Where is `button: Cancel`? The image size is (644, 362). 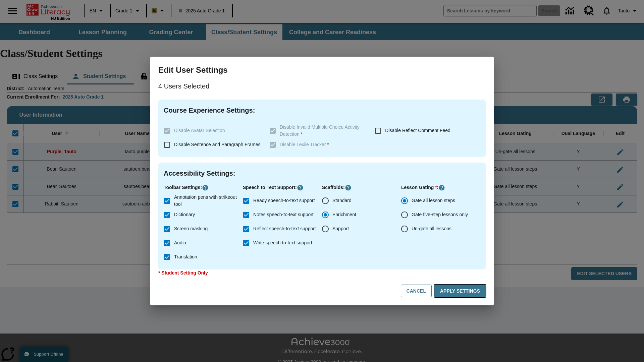 button: Cancel is located at coordinates (417, 291).